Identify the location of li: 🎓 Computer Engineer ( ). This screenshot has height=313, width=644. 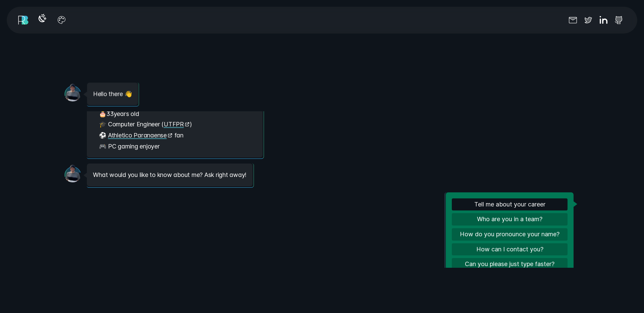
(175, 124).